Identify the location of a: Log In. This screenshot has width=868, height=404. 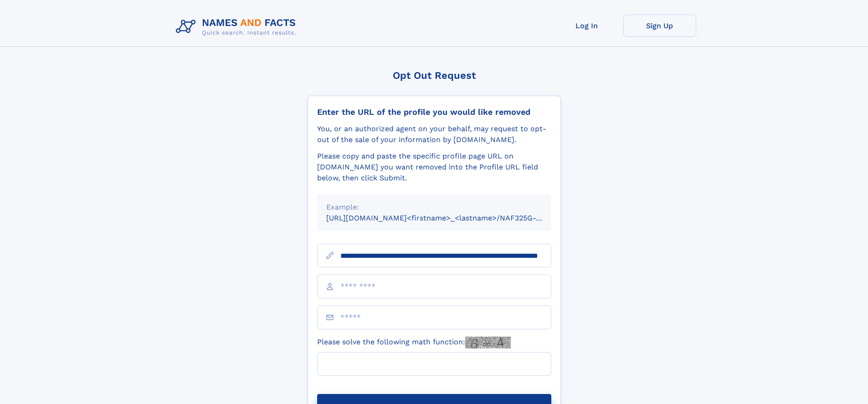
(587, 26).